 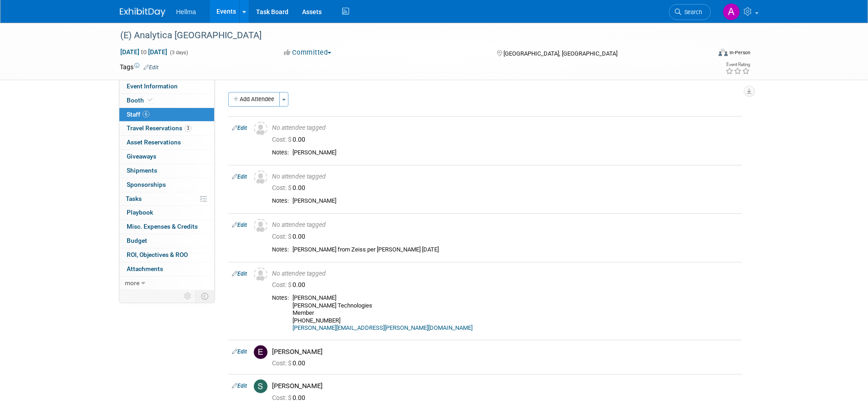 I want to click on a: Budget, so click(x=167, y=241).